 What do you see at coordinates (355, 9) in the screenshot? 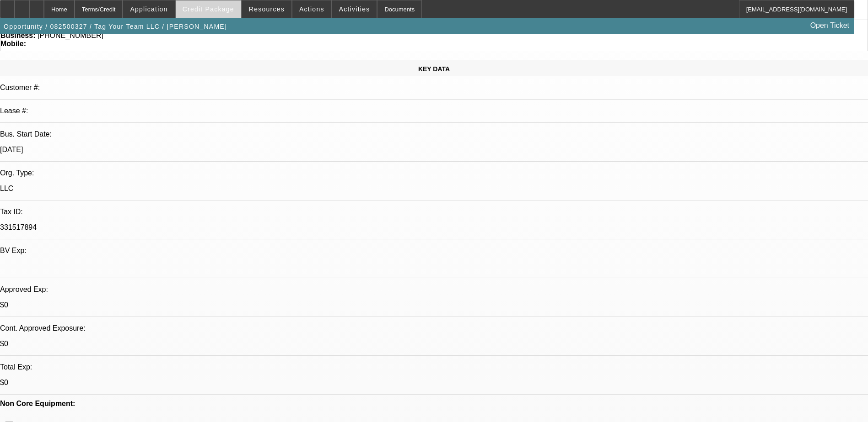
I see `button: Activities` at bounding box center [355, 9].